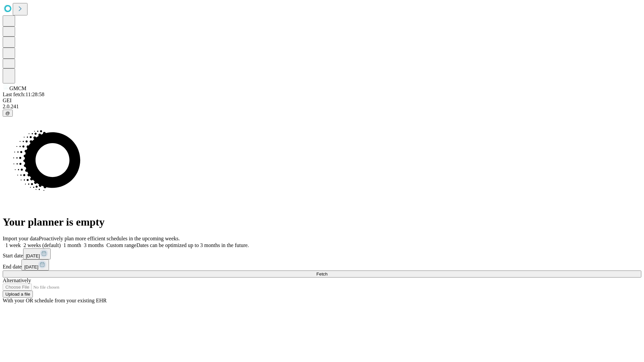  Describe the element at coordinates (322, 265) in the screenshot. I see `div: End date` at that location.